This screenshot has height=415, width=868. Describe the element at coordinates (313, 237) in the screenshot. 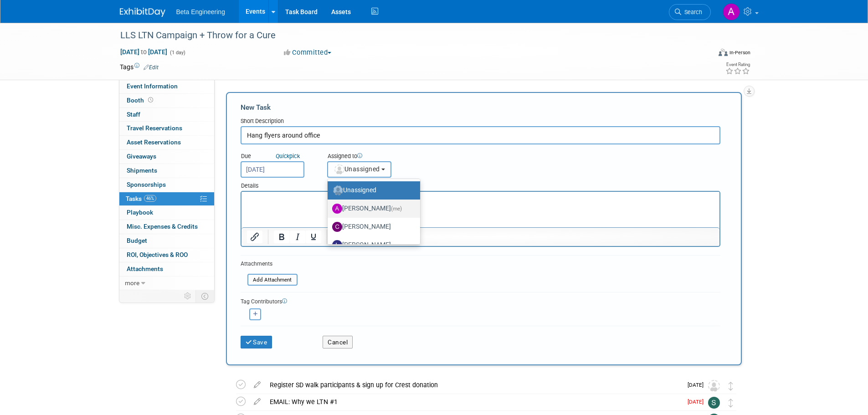

I see `button: Underline` at that location.